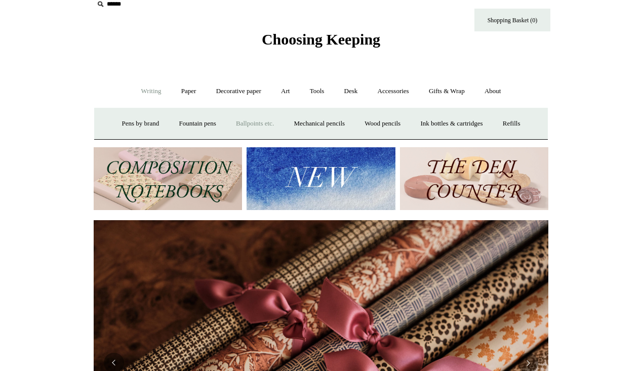 This screenshot has height=371, width=642. What do you see at coordinates (255, 124) in the screenshot?
I see `a: Ballpoints etc.` at bounding box center [255, 124].